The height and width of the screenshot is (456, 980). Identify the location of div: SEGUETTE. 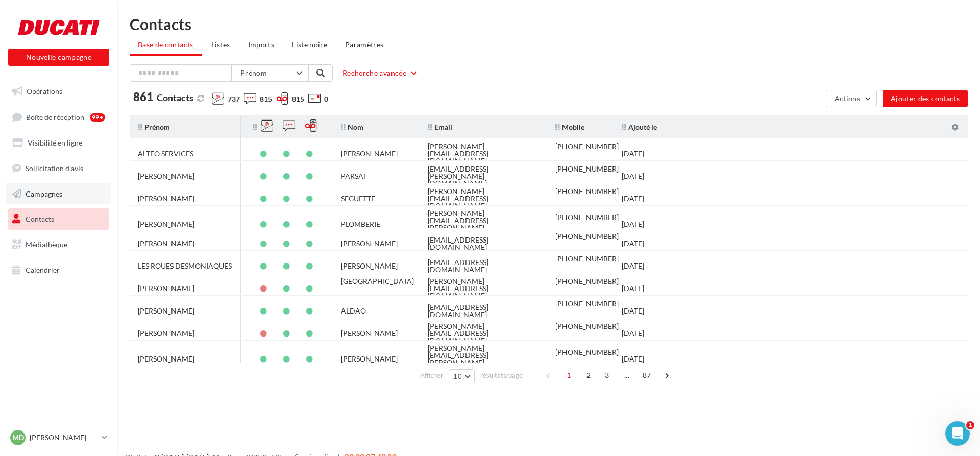
(357, 198).